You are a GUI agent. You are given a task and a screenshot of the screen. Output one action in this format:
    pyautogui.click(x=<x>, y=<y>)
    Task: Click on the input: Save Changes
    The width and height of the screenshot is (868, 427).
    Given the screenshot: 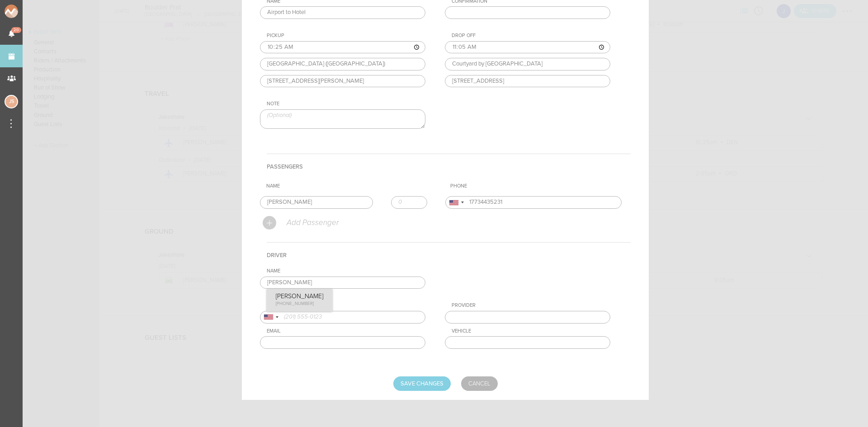 What is the action you would take?
    pyautogui.click(x=422, y=384)
    